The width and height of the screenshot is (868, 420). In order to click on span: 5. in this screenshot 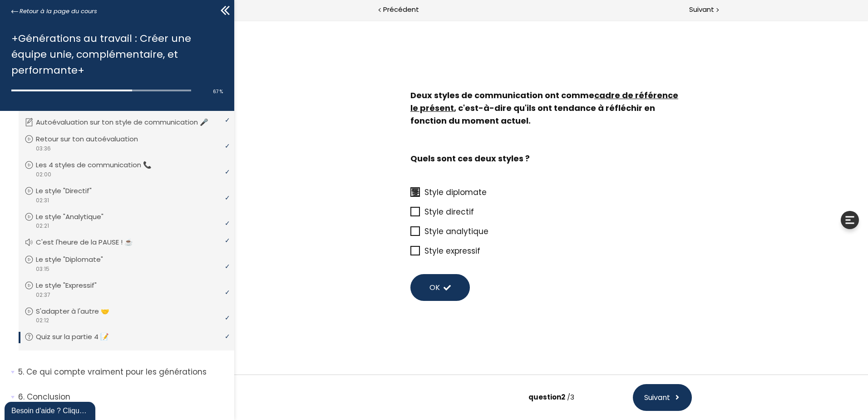, I will do `click(21, 372)`.